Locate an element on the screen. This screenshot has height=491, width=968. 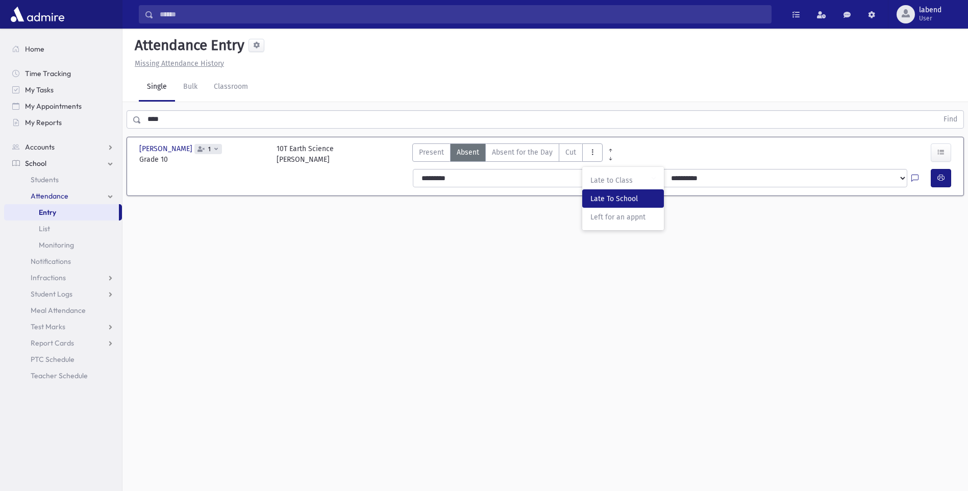
u: Missing Attendance History is located at coordinates (179, 63).